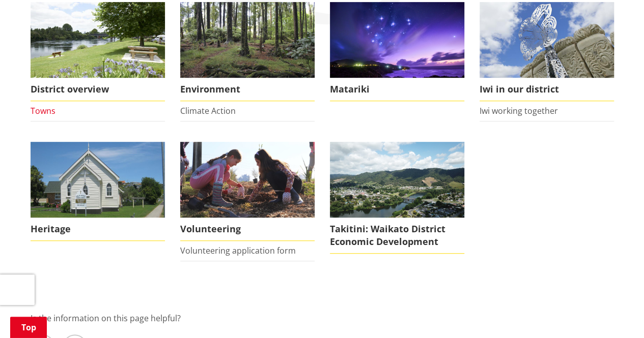 The image size is (644, 338). What do you see at coordinates (322, 318) in the screenshot?
I see `p: Is the information on this page helpful?` at bounding box center [322, 318].